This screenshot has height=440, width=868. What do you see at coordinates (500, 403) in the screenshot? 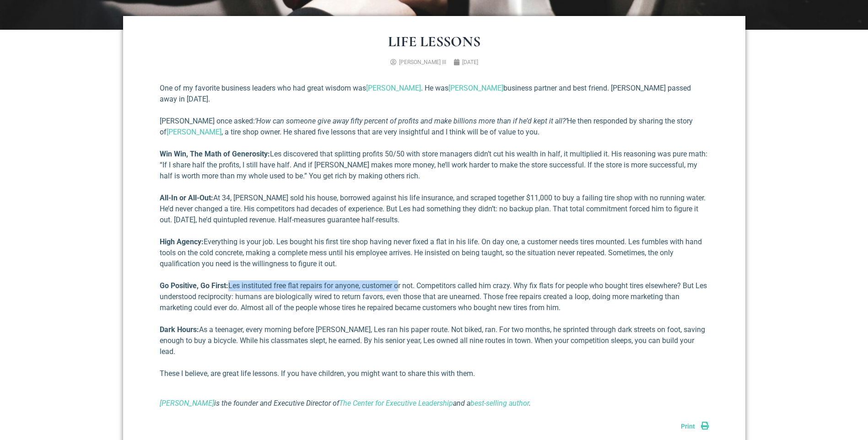
I see `a: best-selling author` at bounding box center [500, 403].